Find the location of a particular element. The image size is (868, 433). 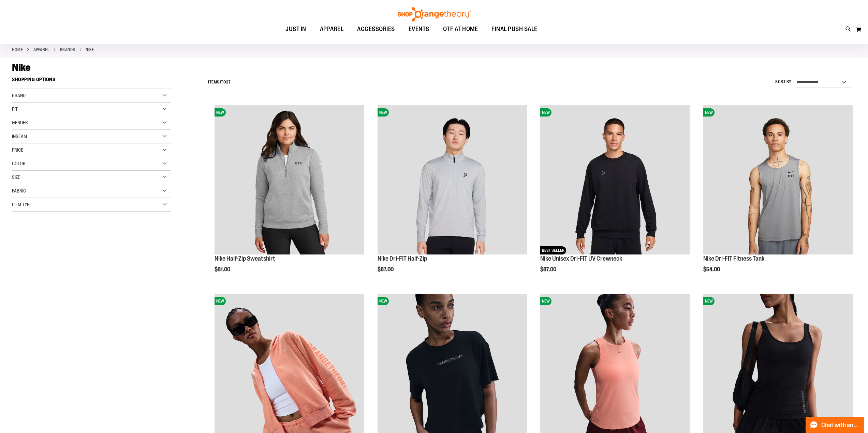

span: ACCESSORIES is located at coordinates (376, 29).